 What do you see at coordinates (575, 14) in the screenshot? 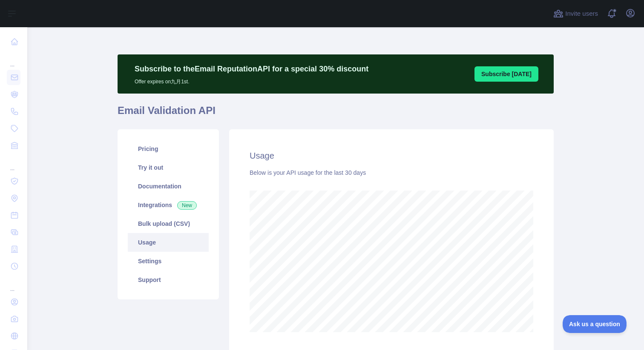
I see `button: Invite users` at bounding box center [575, 14].